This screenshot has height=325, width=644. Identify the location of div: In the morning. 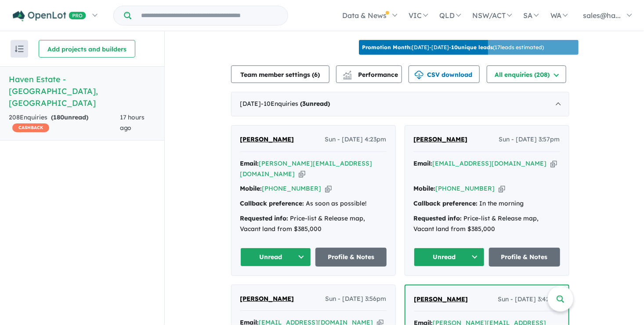
(487, 204).